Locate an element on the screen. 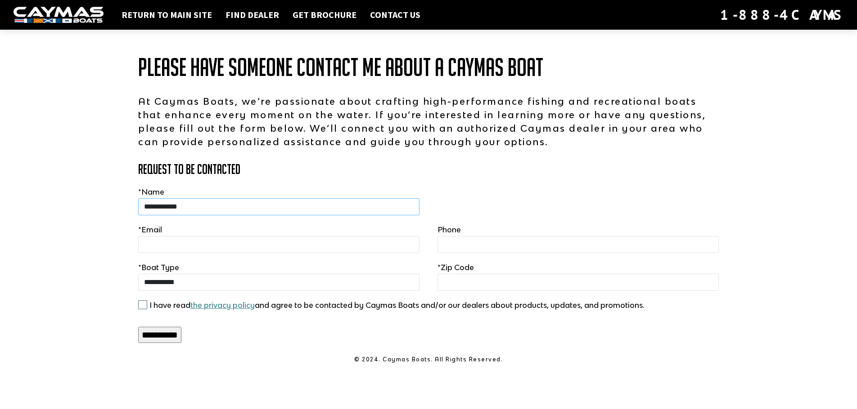  label: Zip Code is located at coordinates (455, 268).